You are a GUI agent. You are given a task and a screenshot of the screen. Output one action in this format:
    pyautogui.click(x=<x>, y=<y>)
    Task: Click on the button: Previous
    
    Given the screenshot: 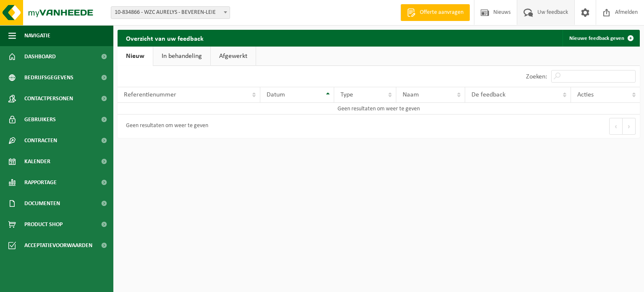 What is the action you would take?
    pyautogui.click(x=616, y=126)
    